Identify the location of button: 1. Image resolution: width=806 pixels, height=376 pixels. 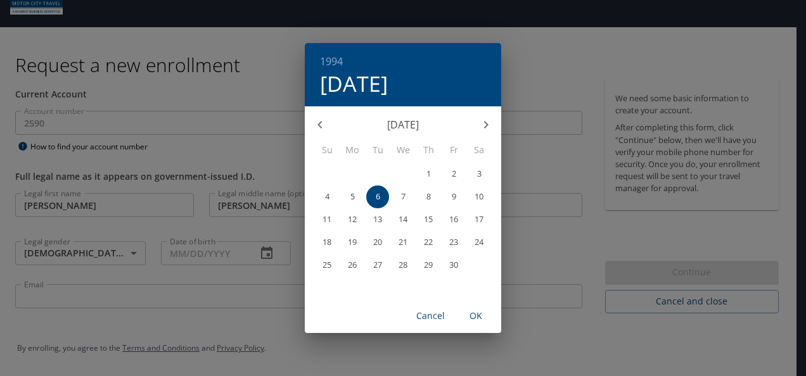
(428, 174).